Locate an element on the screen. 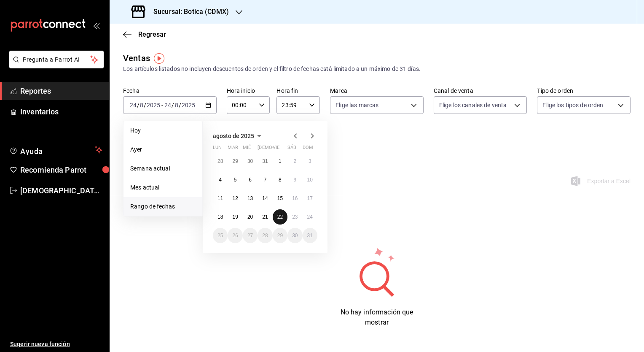  label: Marca is located at coordinates (377, 91).